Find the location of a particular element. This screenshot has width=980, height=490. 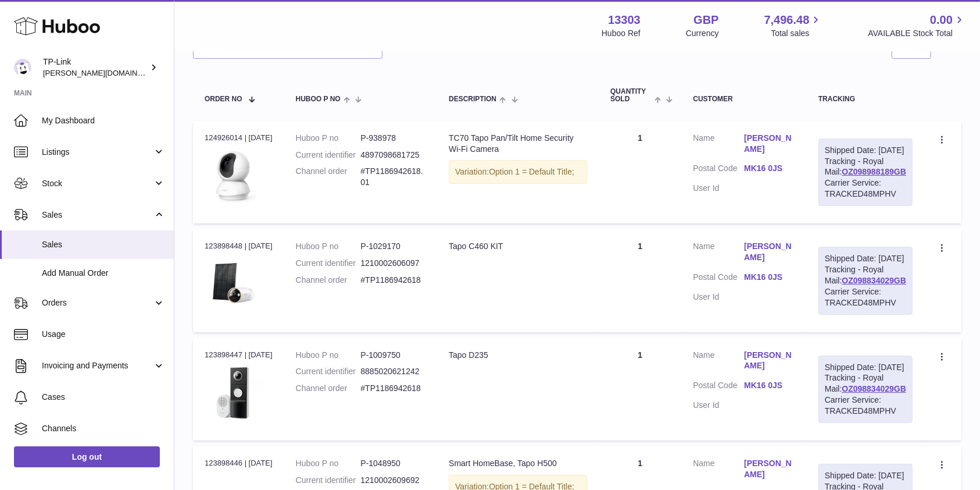

dd: 1210002606097 is located at coordinates (393, 263).